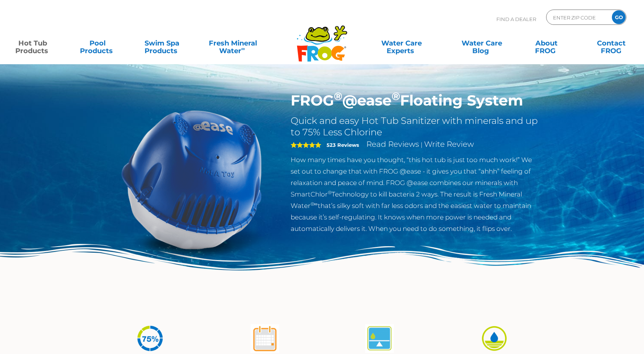 This screenshot has height=354, width=644. What do you see at coordinates (546, 43) in the screenshot?
I see `a: AboutFROG` at bounding box center [546, 43].